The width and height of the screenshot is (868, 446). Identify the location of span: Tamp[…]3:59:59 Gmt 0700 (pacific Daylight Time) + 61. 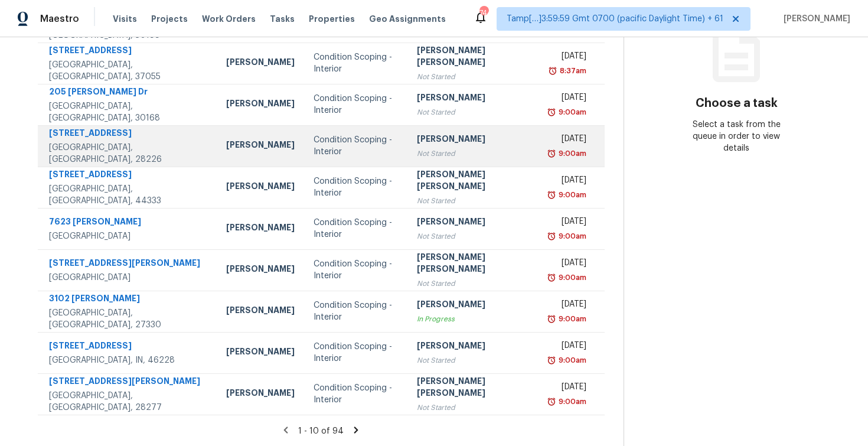
(615, 19).